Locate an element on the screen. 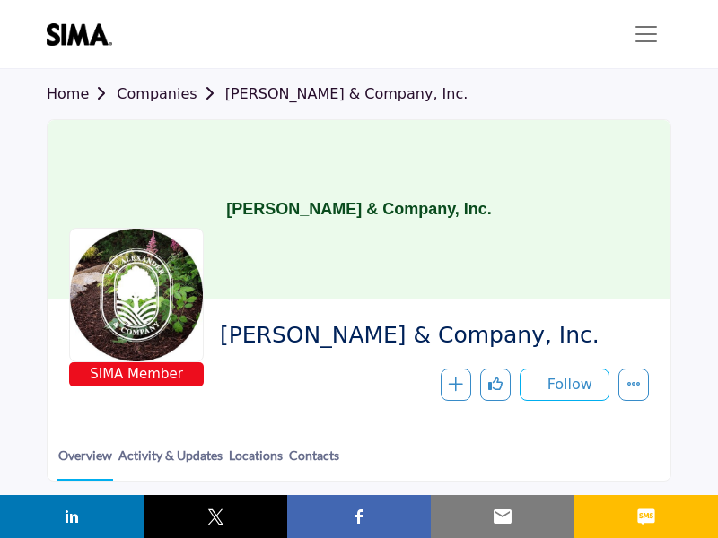 The height and width of the screenshot is (538, 718). img: linkedin sharing button is located at coordinates (72, 517).